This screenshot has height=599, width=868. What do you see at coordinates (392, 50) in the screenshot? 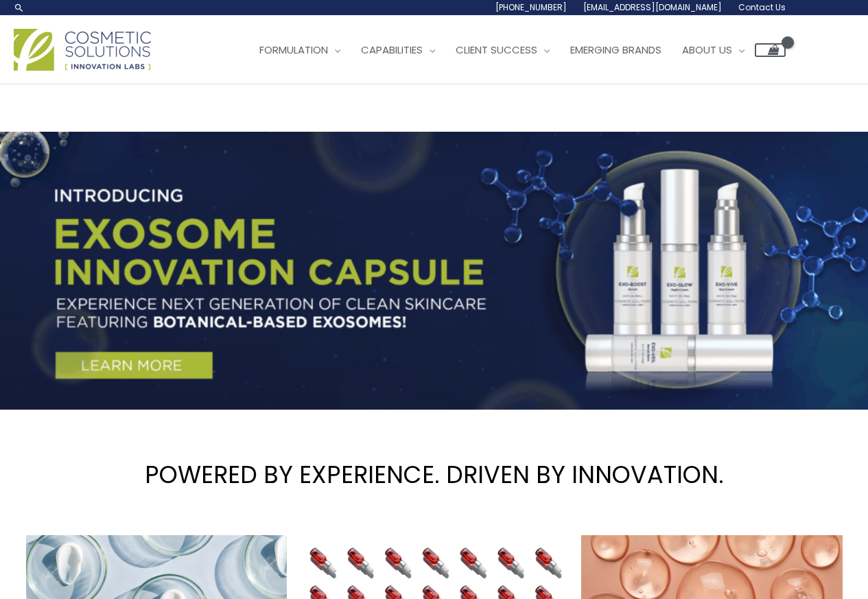
I see `span: Capabilities` at bounding box center [392, 50].